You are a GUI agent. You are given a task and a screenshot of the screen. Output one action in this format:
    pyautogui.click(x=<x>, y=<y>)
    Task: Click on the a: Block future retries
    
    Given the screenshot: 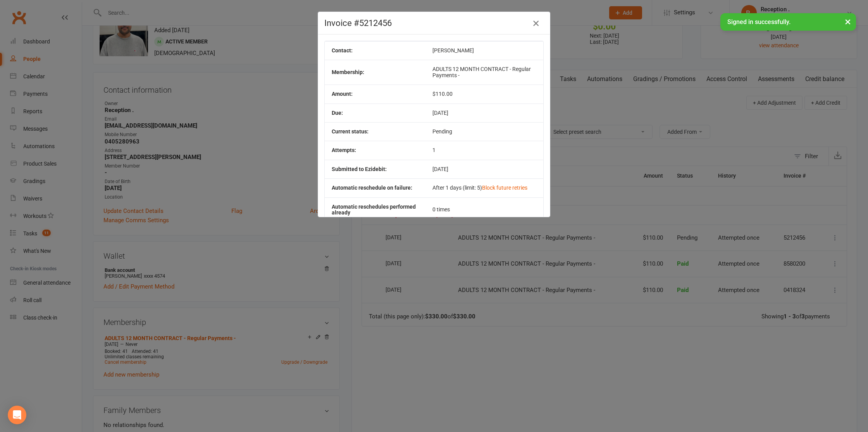 What is the action you would take?
    pyautogui.click(x=505, y=188)
    